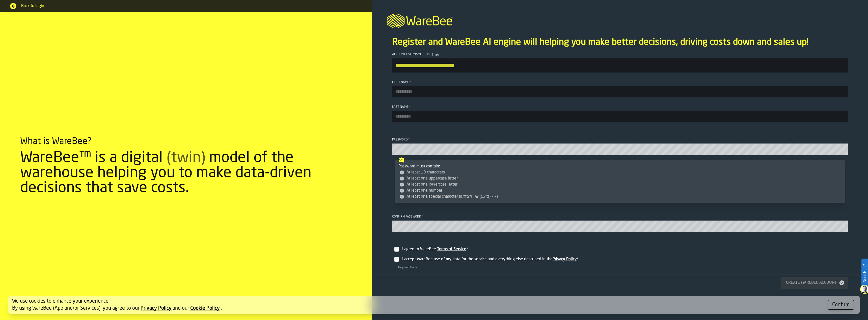 Image resolution: width=868 pixels, height=320 pixels. Describe the element at coordinates (620, 42) in the screenshot. I see `p: Register and WareBee AI engine will helping you make better decisions, driving costs down and sal...` at that location.